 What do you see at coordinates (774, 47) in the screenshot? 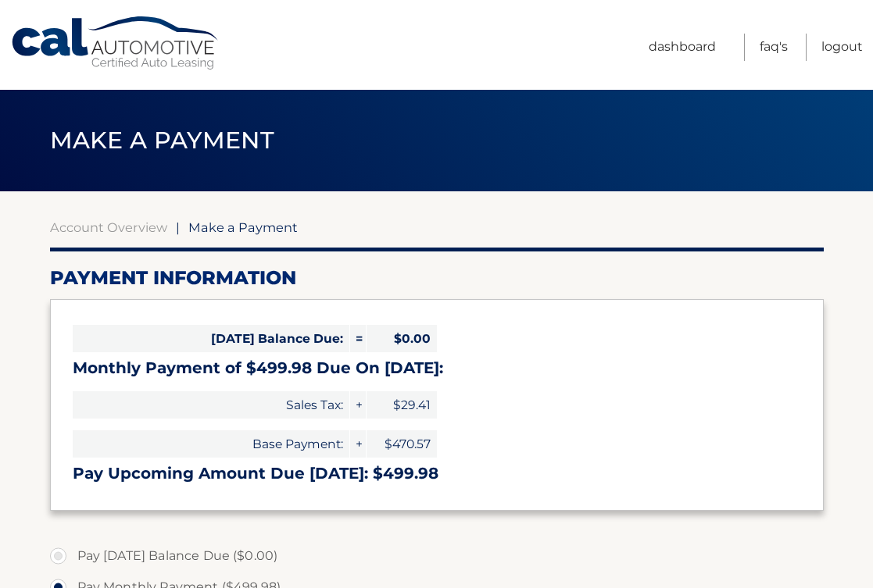
I see `a: FAQ's` at bounding box center [774, 47].